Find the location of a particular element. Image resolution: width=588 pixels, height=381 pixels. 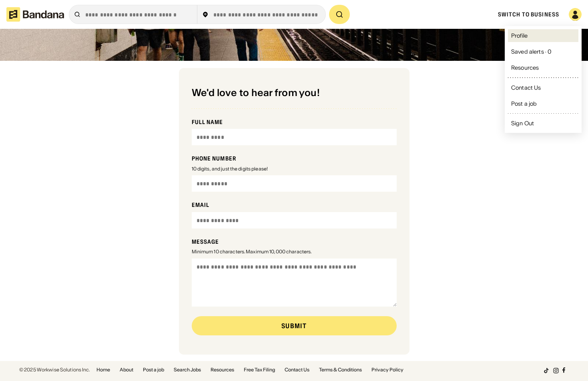

div: SUBMIT is located at coordinates (294, 326).